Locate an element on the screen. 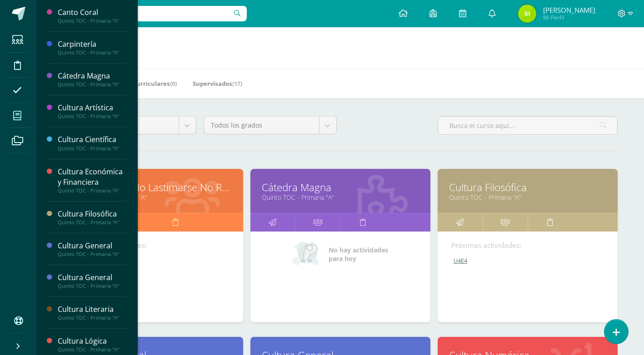 This screenshot has height=355, width=644. a: Cátedra Magna is located at coordinates (340, 187).